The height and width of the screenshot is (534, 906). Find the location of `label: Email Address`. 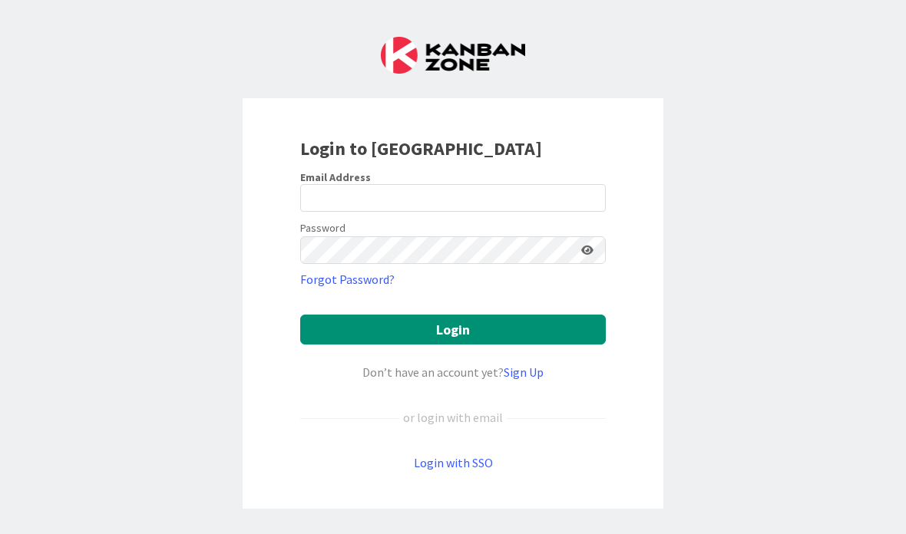

label: Email Address is located at coordinates (336, 177).